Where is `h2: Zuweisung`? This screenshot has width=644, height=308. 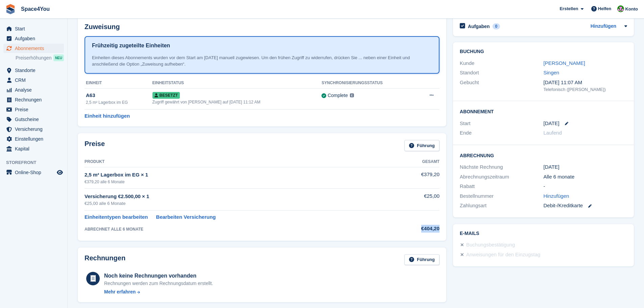
h2: Zuweisung is located at coordinates (262, 27).